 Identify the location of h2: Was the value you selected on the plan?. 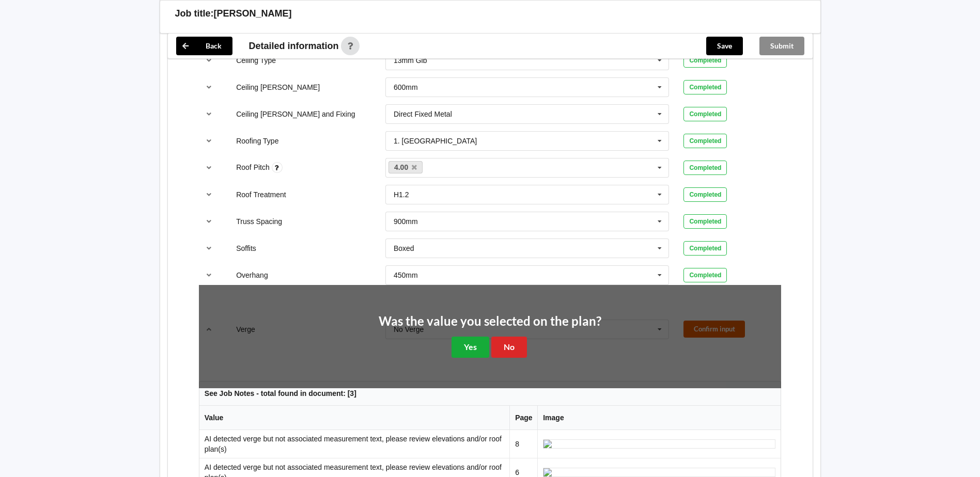
(490, 321).